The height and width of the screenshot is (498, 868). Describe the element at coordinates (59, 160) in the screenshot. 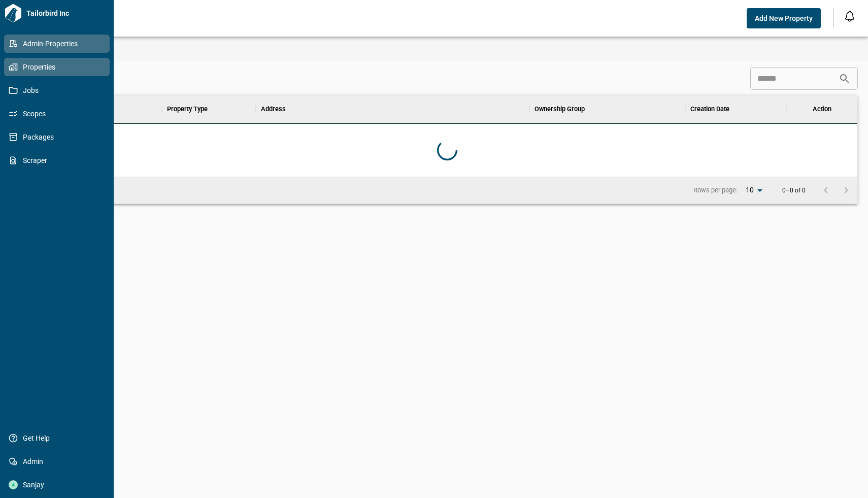

I see `span: Scraper` at that location.